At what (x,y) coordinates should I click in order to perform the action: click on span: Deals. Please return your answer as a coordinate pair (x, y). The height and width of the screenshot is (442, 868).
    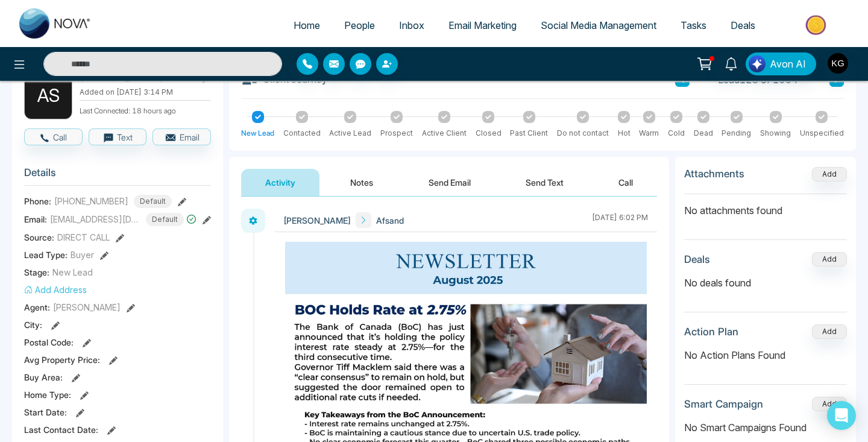
    Looking at the image, I should click on (743, 25).